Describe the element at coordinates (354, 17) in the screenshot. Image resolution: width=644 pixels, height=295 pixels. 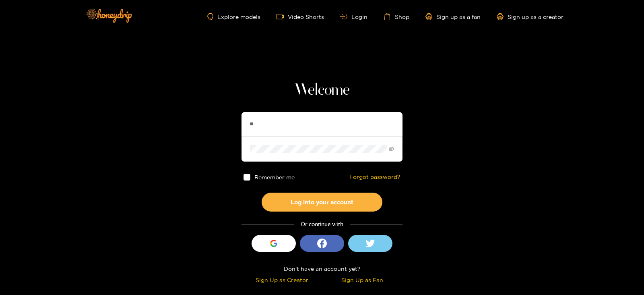
I see `a: Login` at that location.